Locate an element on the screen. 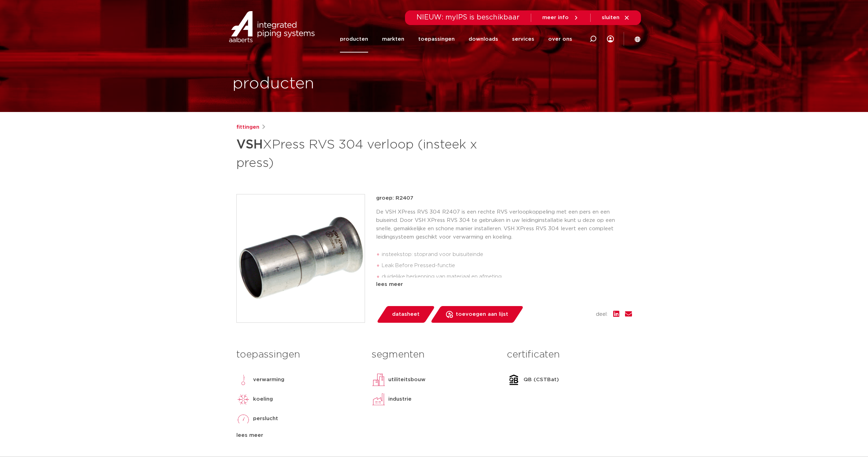 The width and height of the screenshot is (868, 457). img: industrie is located at coordinates (379, 399).